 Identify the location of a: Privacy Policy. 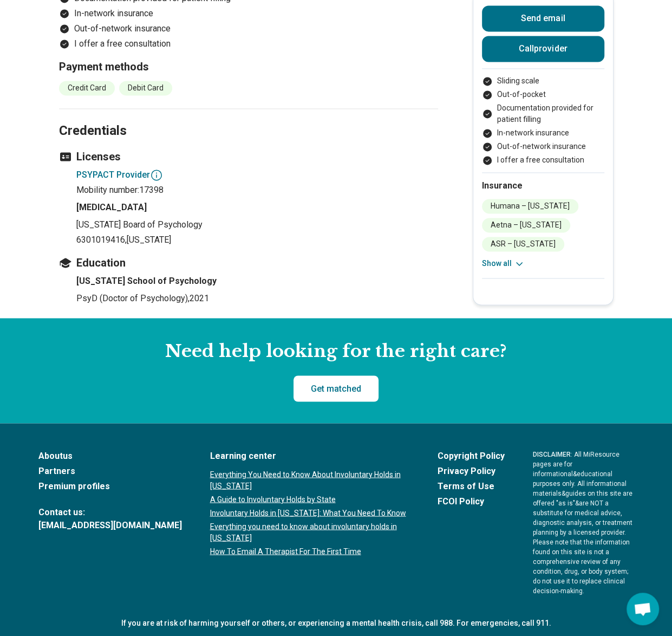
(471, 471).